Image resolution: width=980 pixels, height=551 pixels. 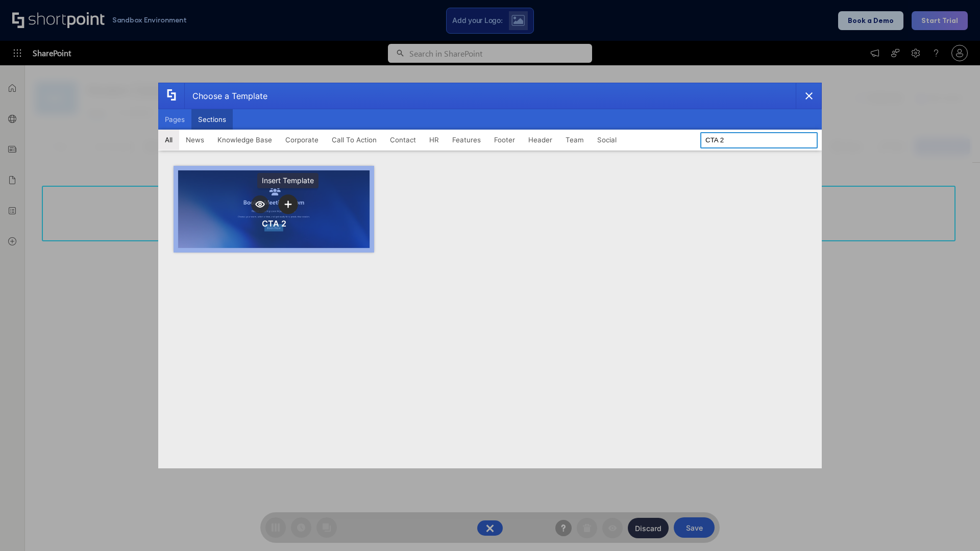 I want to click on button: Contact, so click(x=403, y=140).